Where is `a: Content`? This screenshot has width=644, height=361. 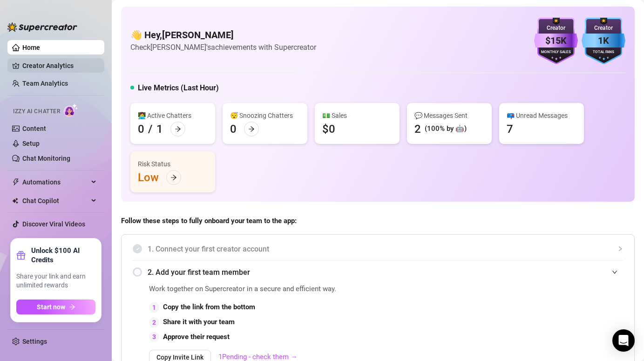 a: Content is located at coordinates (34, 128).